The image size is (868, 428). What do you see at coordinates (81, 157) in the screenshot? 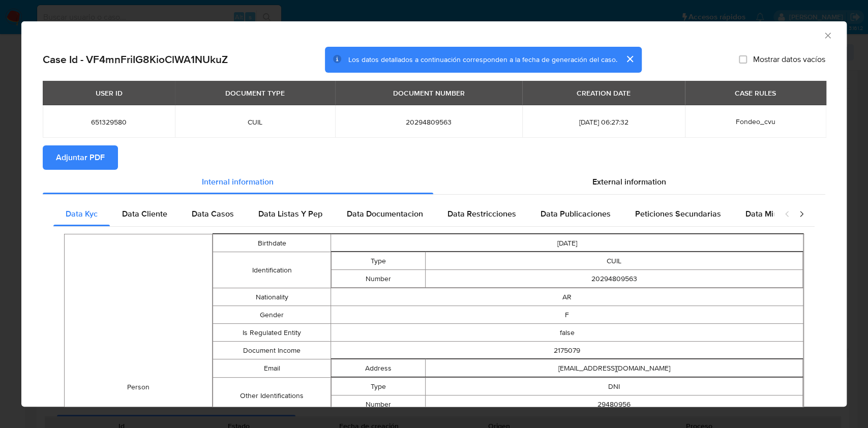
I see `button: Adjuntar PDF` at bounding box center [81, 157].